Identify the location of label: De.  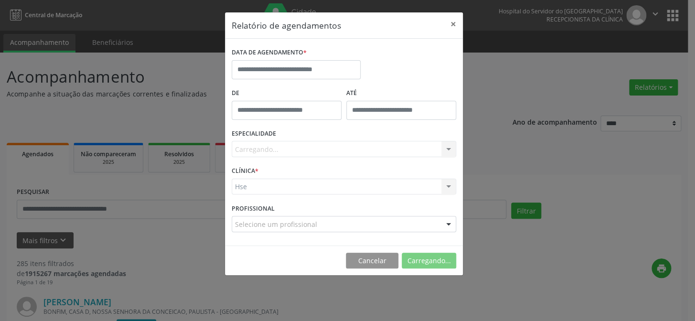
(287, 93).